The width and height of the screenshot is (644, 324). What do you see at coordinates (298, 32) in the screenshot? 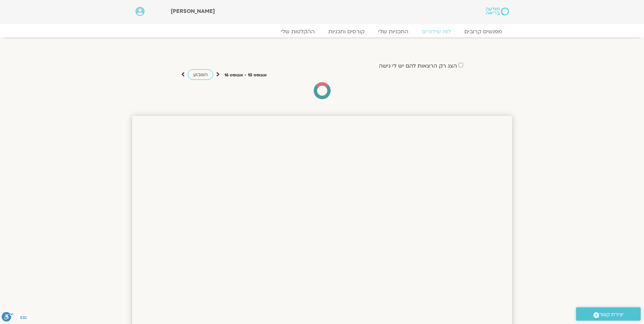
I see `a: ההקלטות שלי` at bounding box center [298, 32].